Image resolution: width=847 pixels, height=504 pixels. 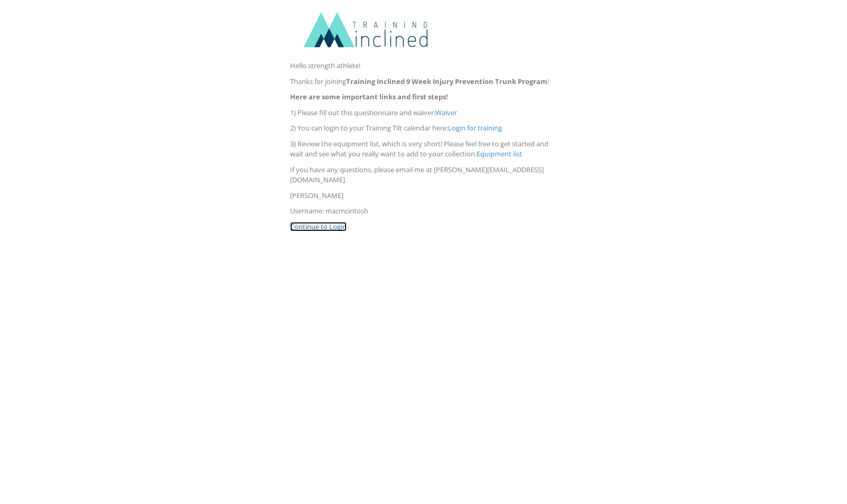 I want to click on a: Continue to Login, so click(x=318, y=227).